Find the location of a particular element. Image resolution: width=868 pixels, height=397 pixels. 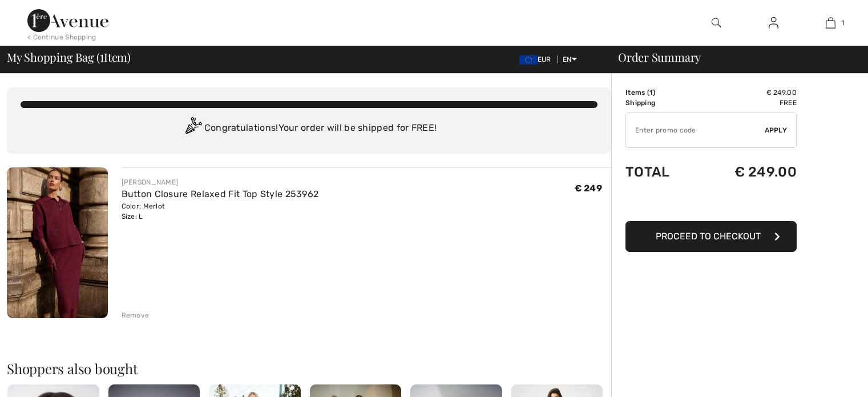

img: search the website is located at coordinates (716, 23).